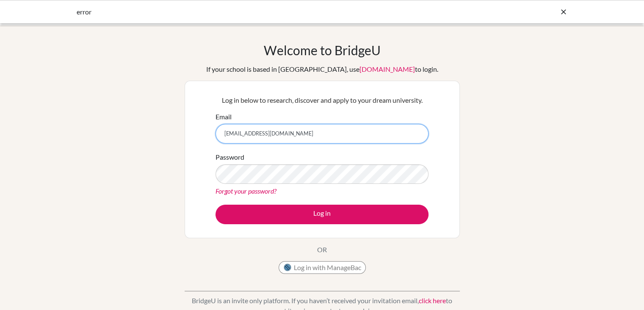 The height and width of the screenshot is (310, 644). I want to click on a: click here, so click(433, 300).